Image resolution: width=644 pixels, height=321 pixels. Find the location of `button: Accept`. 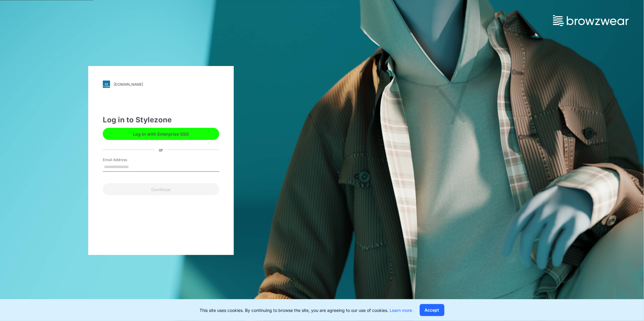

button: Accept is located at coordinates (432, 310).